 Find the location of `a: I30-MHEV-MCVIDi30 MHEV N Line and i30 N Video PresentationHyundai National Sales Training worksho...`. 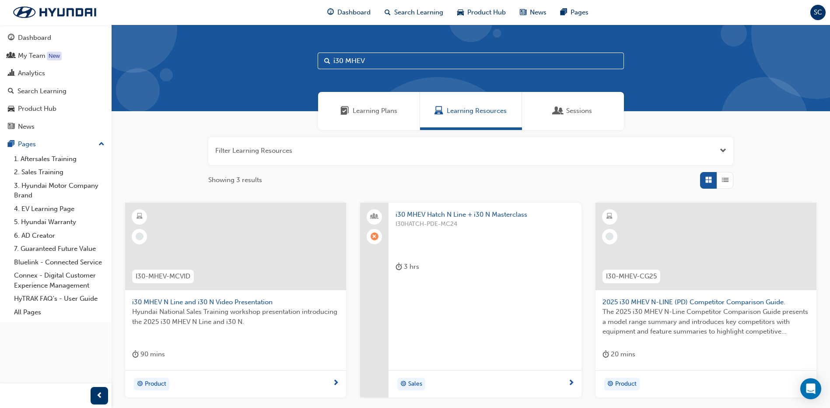

a: I30-MHEV-MCVIDi30 MHEV N Line and i30 N Video PresentationHyundai National Sales Training worksho... is located at coordinates (235, 300).